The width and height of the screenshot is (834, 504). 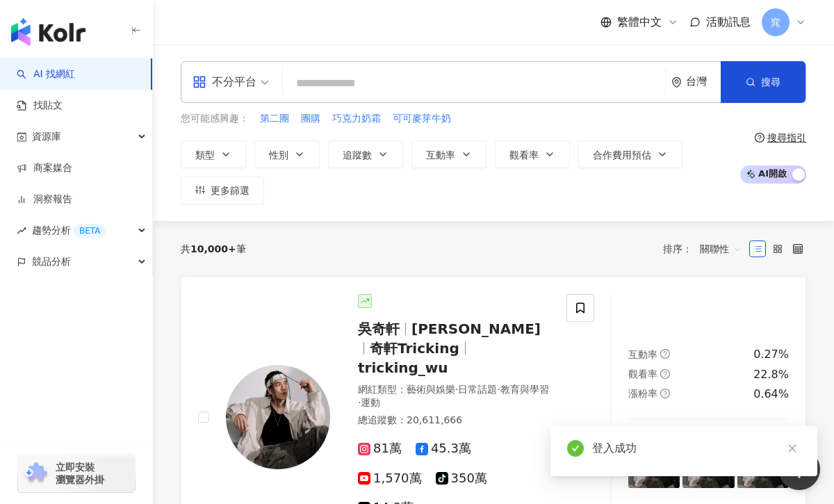 I want to click on button: 巧克力奶霜, so click(x=357, y=119).